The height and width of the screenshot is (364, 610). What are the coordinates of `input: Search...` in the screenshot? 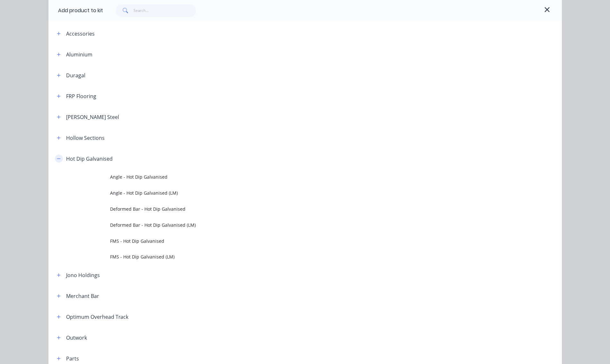 It's located at (165, 10).